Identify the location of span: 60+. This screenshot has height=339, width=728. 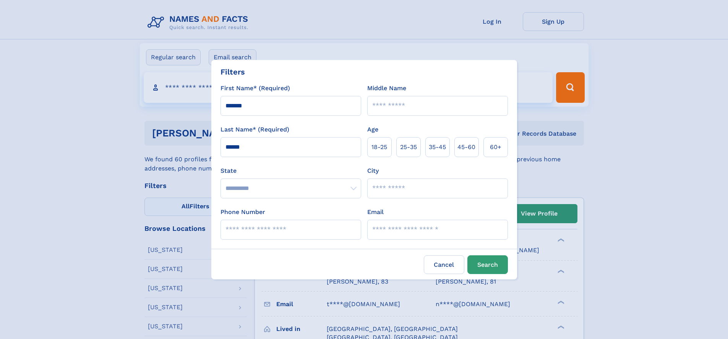
(496, 147).